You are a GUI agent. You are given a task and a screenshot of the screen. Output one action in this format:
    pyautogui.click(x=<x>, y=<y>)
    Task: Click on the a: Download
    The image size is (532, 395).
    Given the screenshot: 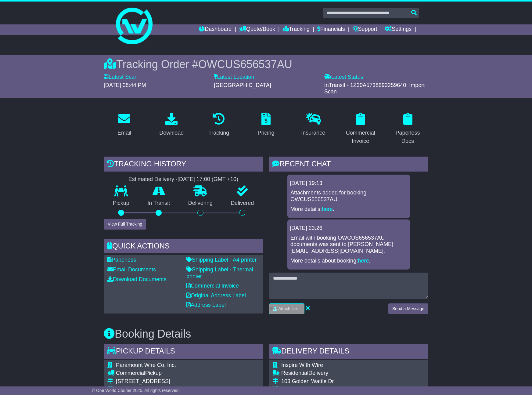 What is the action you would take?
    pyautogui.click(x=171, y=125)
    